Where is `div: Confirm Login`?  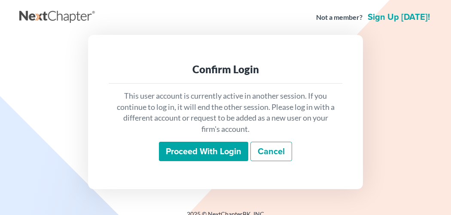 div: Confirm Login is located at coordinates (226, 69).